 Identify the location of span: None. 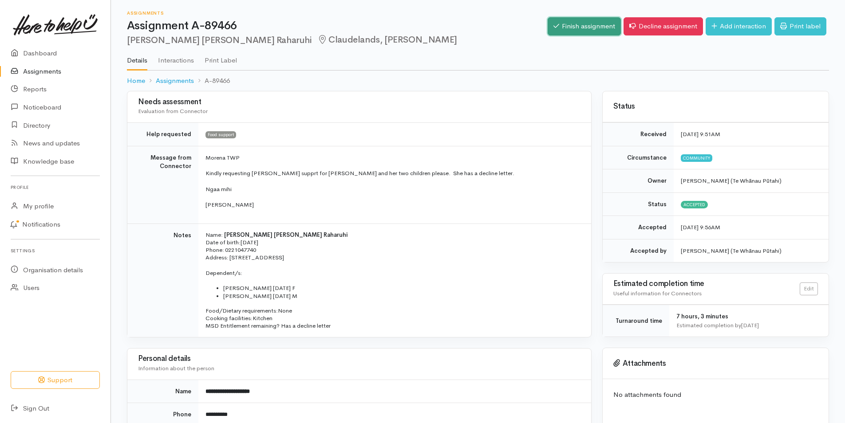
(285, 311).